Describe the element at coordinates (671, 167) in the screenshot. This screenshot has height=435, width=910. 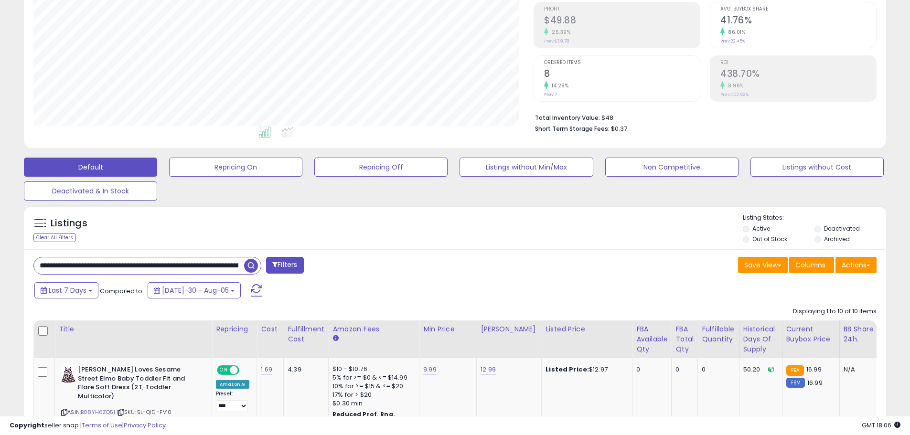
I see `button: Non Competitive` at that location.